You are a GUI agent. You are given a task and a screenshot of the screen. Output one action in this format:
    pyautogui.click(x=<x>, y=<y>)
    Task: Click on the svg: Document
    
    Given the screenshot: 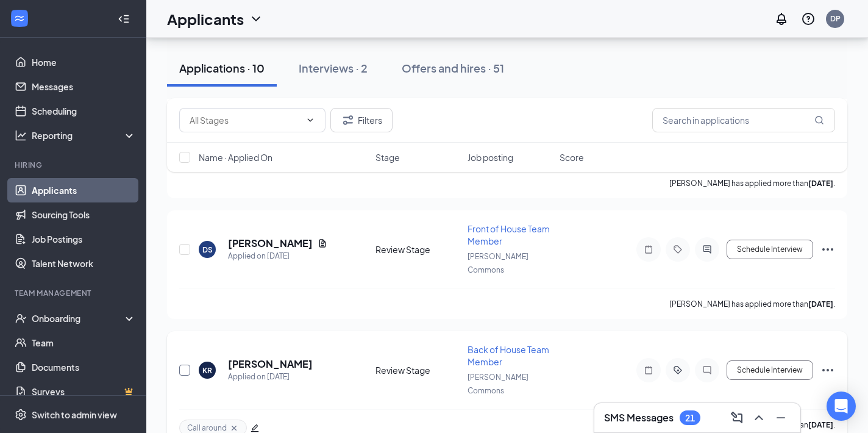 What is the action you would take?
    pyautogui.click(x=323, y=243)
    